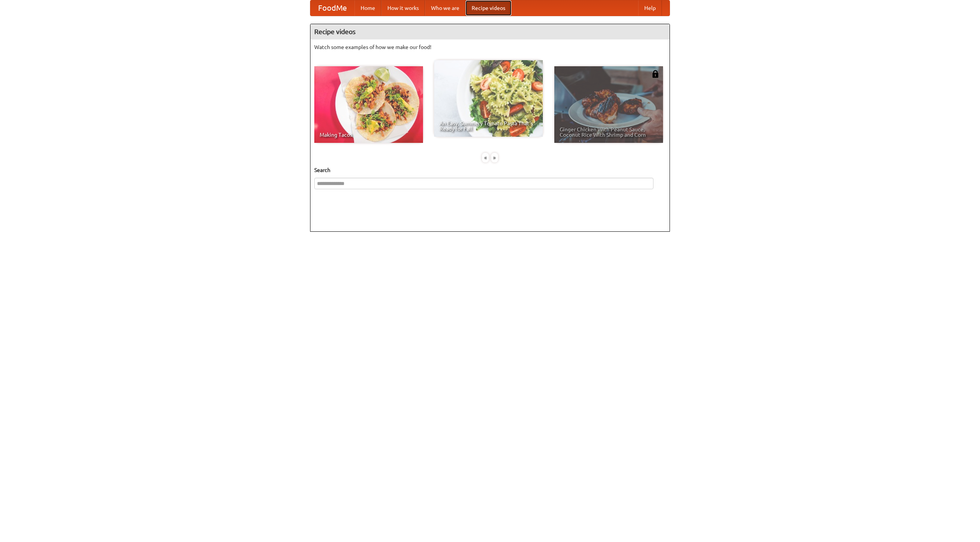 The height and width of the screenshot is (542, 980). I want to click on a: Recipe videos, so click(488, 8).